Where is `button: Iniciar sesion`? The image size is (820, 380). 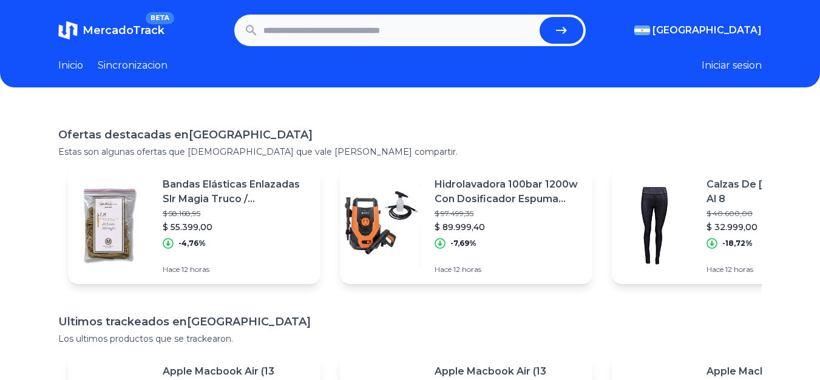 button: Iniciar sesion is located at coordinates (732, 66).